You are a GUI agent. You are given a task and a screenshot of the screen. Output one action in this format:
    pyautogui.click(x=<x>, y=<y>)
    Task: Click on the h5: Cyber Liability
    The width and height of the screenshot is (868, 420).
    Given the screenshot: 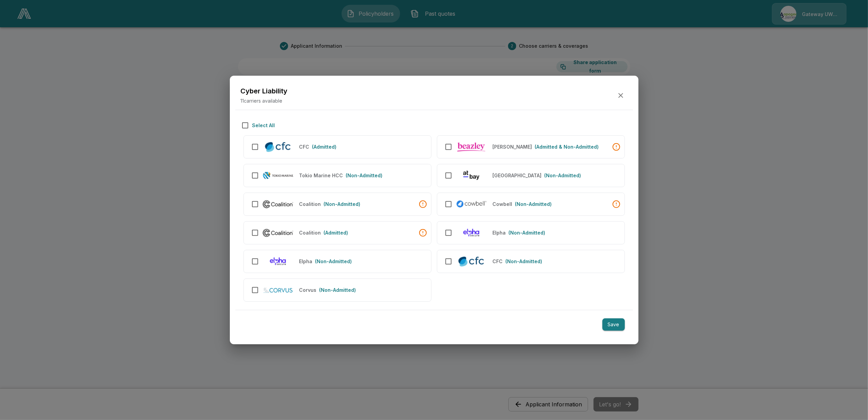 What is the action you would take?
    pyautogui.click(x=264, y=91)
    